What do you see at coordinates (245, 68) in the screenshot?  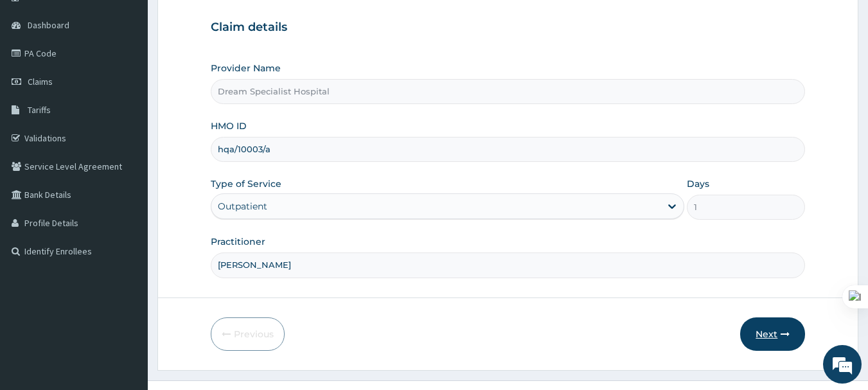 I see `label: Provider Name` at bounding box center [245, 68].